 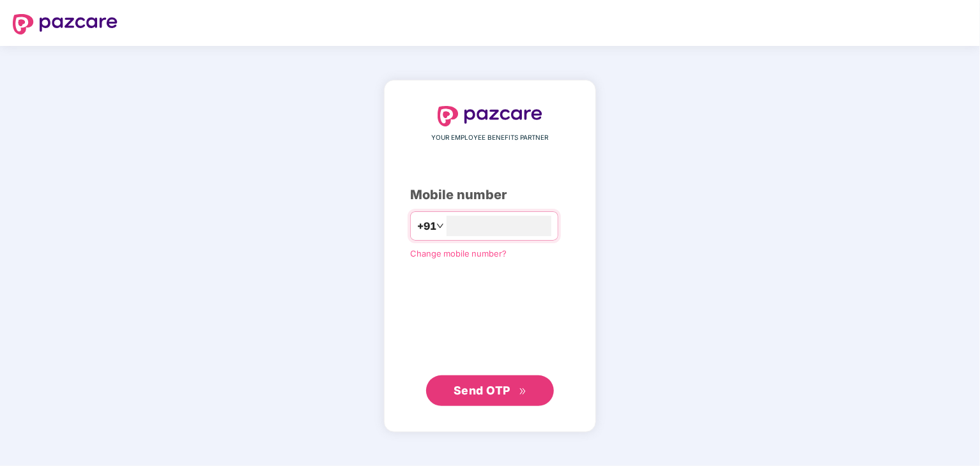 I want to click on span: down, so click(x=440, y=226).